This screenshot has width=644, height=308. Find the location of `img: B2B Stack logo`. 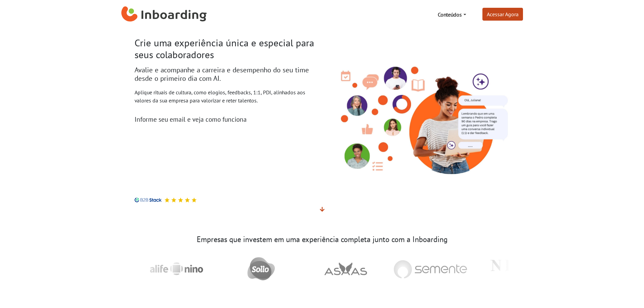

img: B2B Stack logo is located at coordinates (148, 200).